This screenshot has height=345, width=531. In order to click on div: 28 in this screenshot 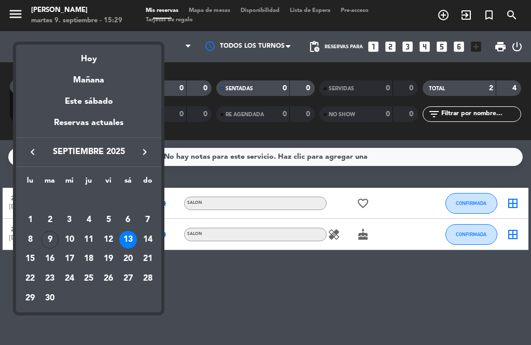, I will do `click(148, 279)`.